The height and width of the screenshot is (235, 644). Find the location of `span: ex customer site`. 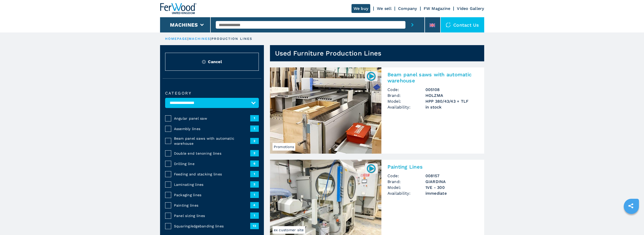

span: ex customer site is located at coordinates (289, 230).